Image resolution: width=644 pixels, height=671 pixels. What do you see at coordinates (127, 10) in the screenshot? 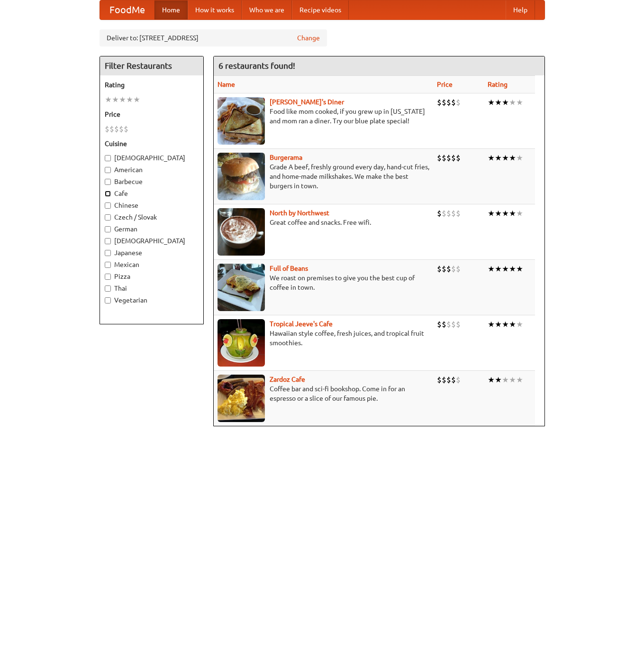
I see `a: FoodMe` at bounding box center [127, 10].